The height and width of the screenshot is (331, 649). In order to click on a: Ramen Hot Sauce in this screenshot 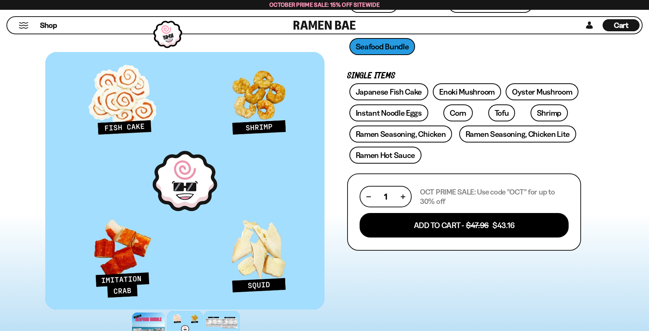, I will do `click(385, 155)`.